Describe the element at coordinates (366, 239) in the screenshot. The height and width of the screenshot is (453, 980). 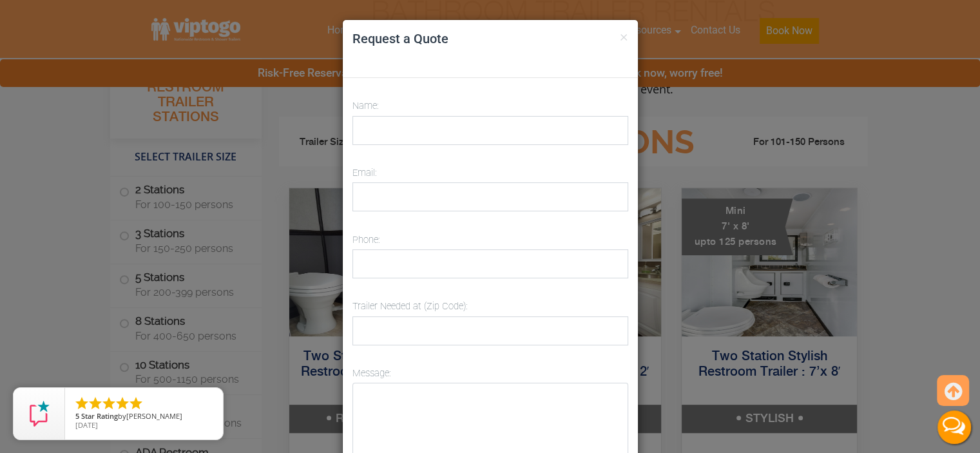
I see `label: Phone:` at that location.